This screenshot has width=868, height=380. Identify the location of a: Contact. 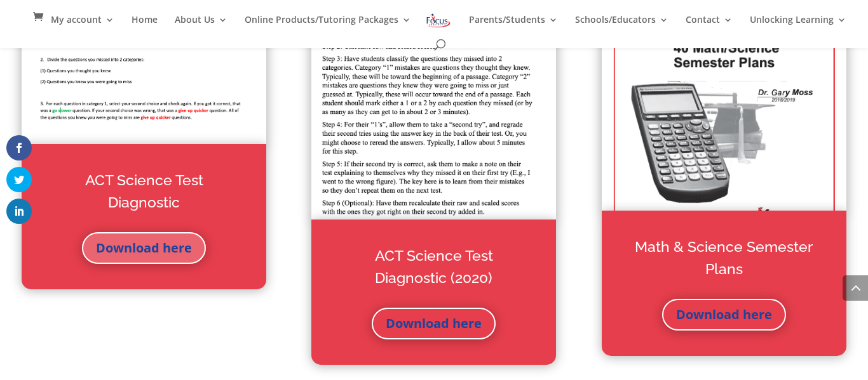
(708, 26).